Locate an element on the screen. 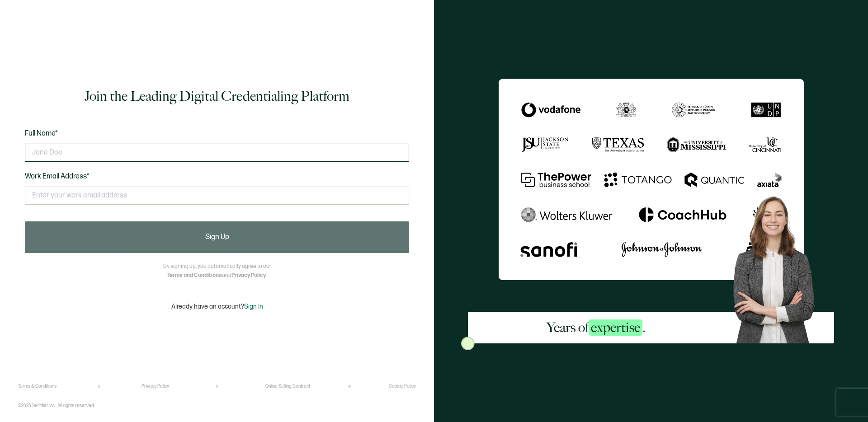 This screenshot has height=422, width=868. input: Enter your work email address is located at coordinates (217, 195).